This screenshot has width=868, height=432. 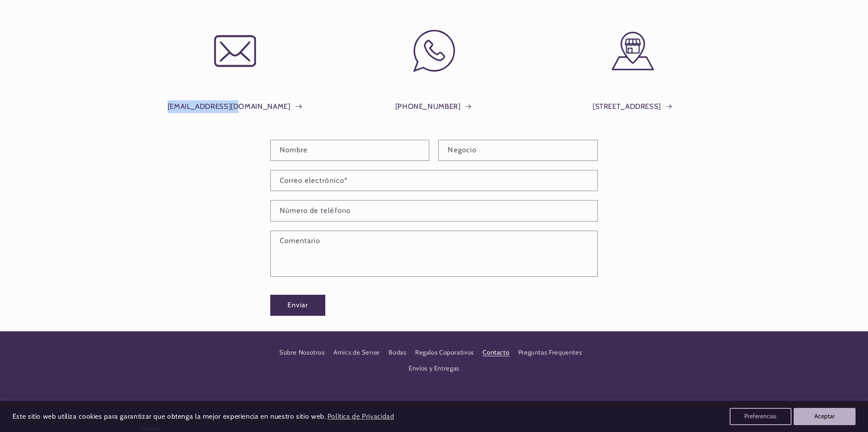 I want to click on a: Preguntas Frequentes, so click(x=550, y=353).